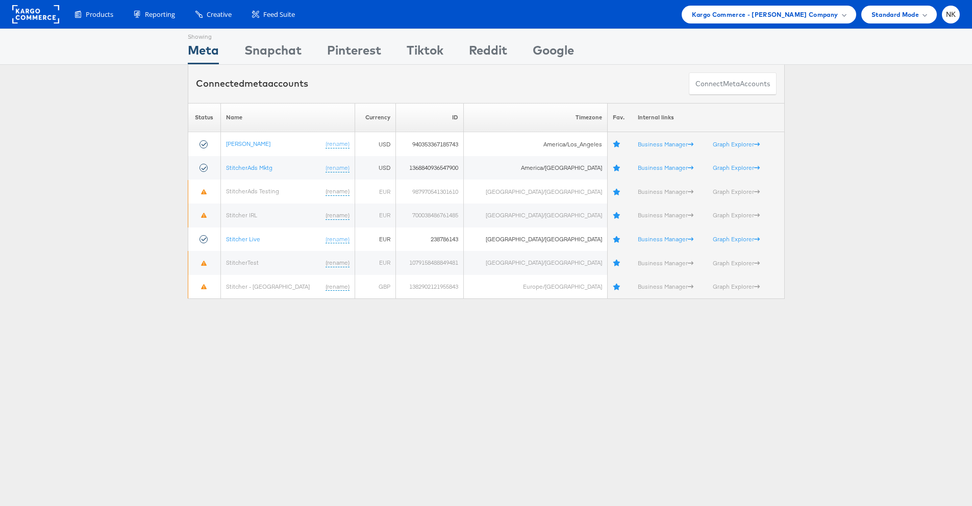 The width and height of the screenshot is (972, 506). I want to click on div: Pinterest, so click(354, 53).